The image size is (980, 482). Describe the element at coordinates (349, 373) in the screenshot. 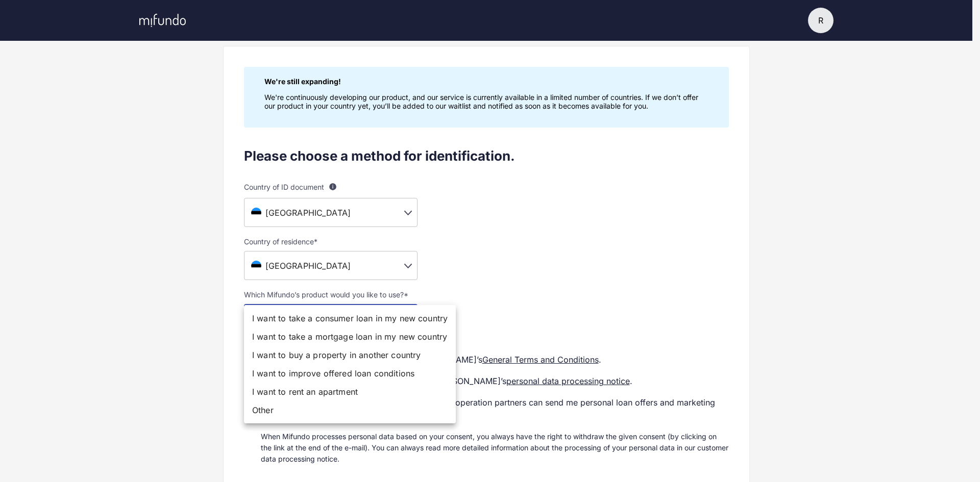

I see `li: I want to improve offered loan conditions` at that location.